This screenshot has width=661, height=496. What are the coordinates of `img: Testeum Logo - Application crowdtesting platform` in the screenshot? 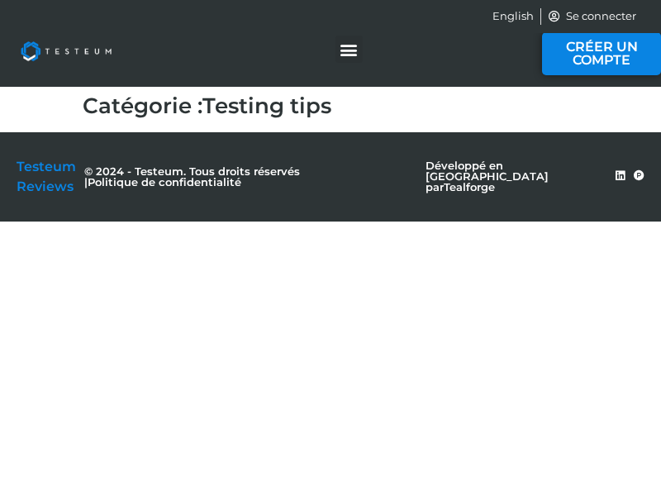 It's located at (66, 51).